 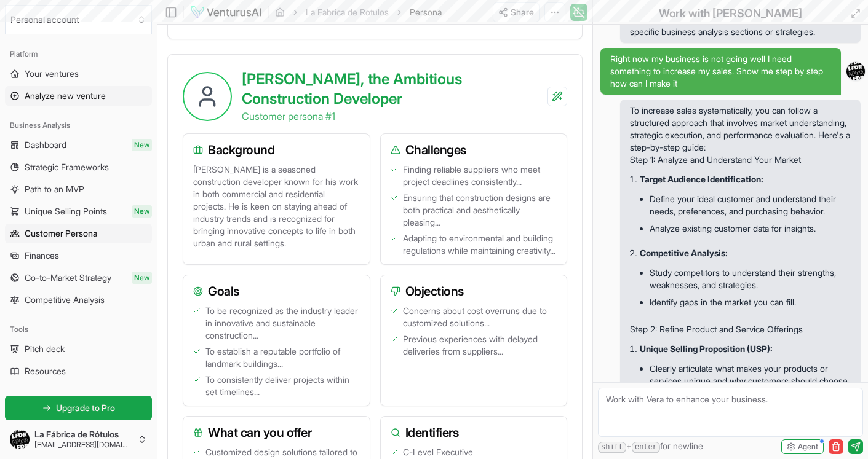 What do you see at coordinates (750, 228) in the screenshot?
I see `li: Analyze existing customer data for insights.` at bounding box center [750, 228].